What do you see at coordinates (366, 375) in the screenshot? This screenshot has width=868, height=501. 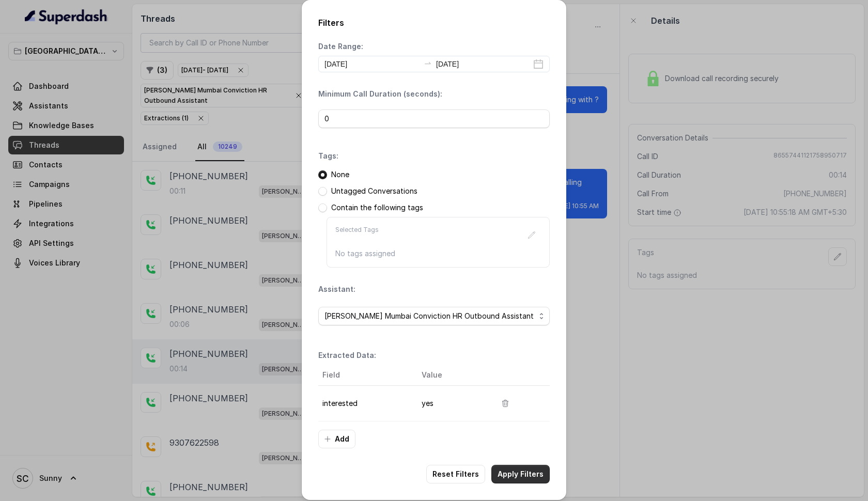 I see `th: Field` at bounding box center [366, 375].